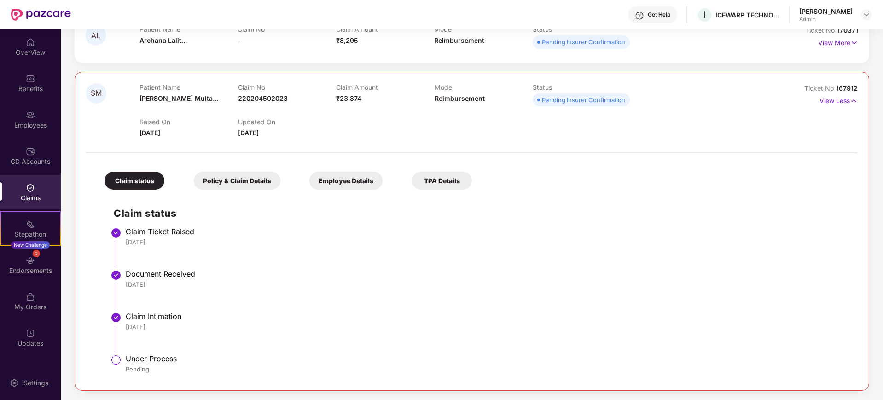 The height and width of the screenshot is (400, 883). What do you see at coordinates (30, 115) in the screenshot?
I see `img: svg+xml;base64,PHN2ZyBpZD0iRW1wbG95ZWVzIiB4bWxucz0iaHR0cDovL3d3dy53My5vcmcvMjAwMC9zdmciIHdpZHRoPS...` at bounding box center [30, 115].